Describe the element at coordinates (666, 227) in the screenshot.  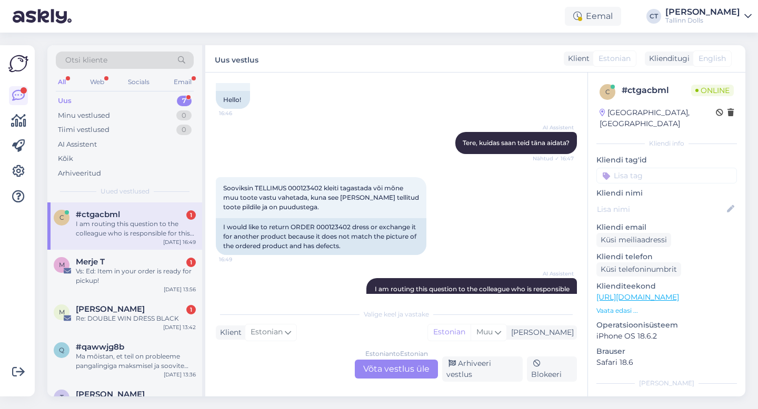
I see `p: Kliendi email` at that location.